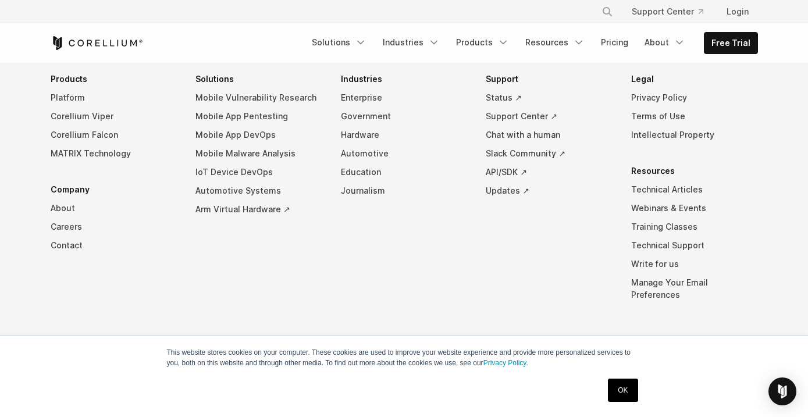 This screenshot has height=417, width=808. I want to click on div: Open Intercom Messenger, so click(782, 391).